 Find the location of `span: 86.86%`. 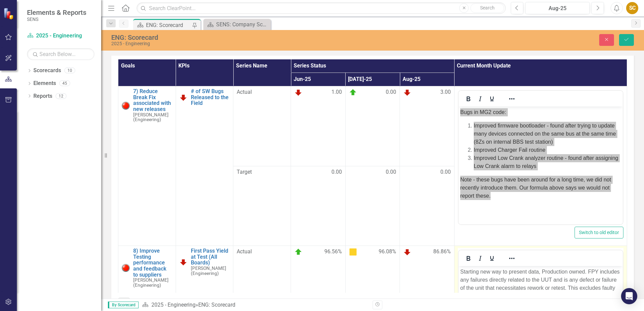

span: 86.86% is located at coordinates (442, 252).